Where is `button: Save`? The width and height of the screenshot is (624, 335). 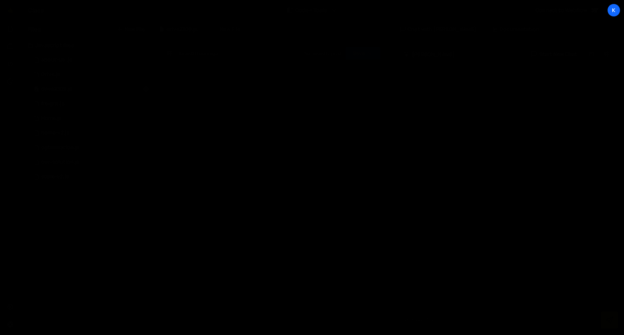
button: Save is located at coordinates (363, 53).